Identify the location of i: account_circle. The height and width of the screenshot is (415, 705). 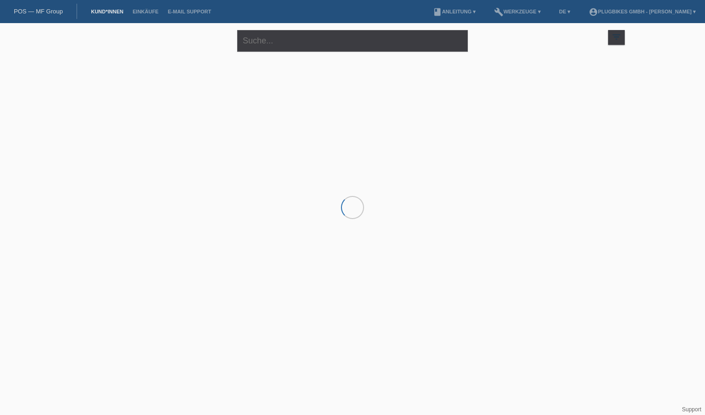
(594, 12).